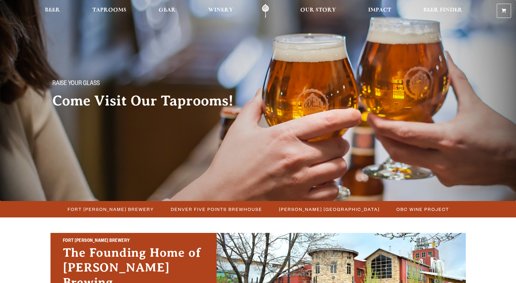 The image size is (516, 283). What do you see at coordinates (318, 10) in the screenshot?
I see `span: Our Story` at bounding box center [318, 10].